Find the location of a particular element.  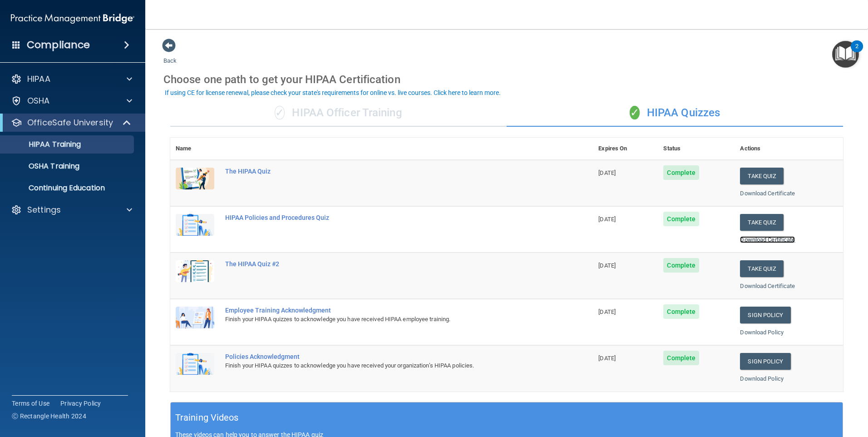

h4: Compliance is located at coordinates (58, 45).